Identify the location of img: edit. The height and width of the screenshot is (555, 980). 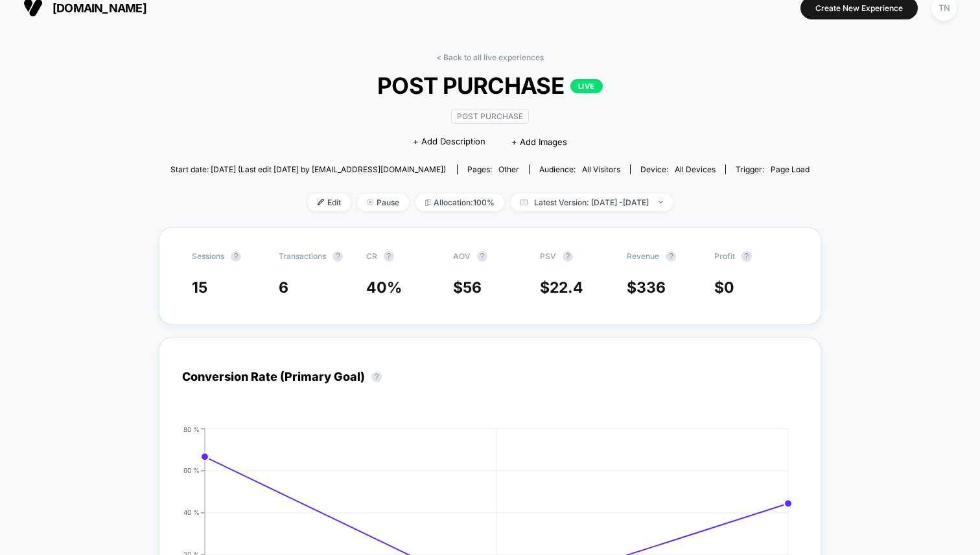
(321, 202).